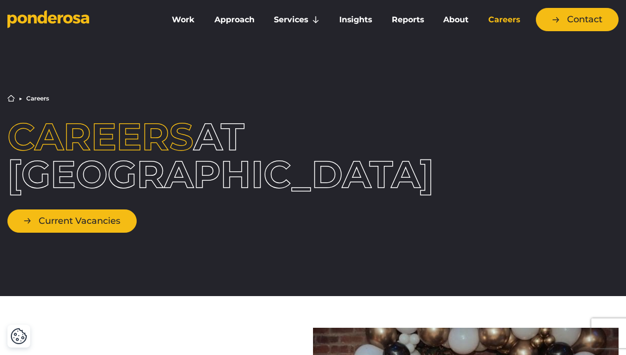 The image size is (626, 355). What do you see at coordinates (356, 20) in the screenshot?
I see `a: Insights` at bounding box center [356, 20].